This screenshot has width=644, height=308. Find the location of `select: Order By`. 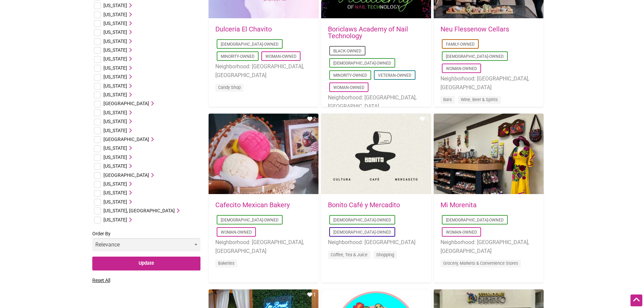

select: Order By is located at coordinates (146, 245).